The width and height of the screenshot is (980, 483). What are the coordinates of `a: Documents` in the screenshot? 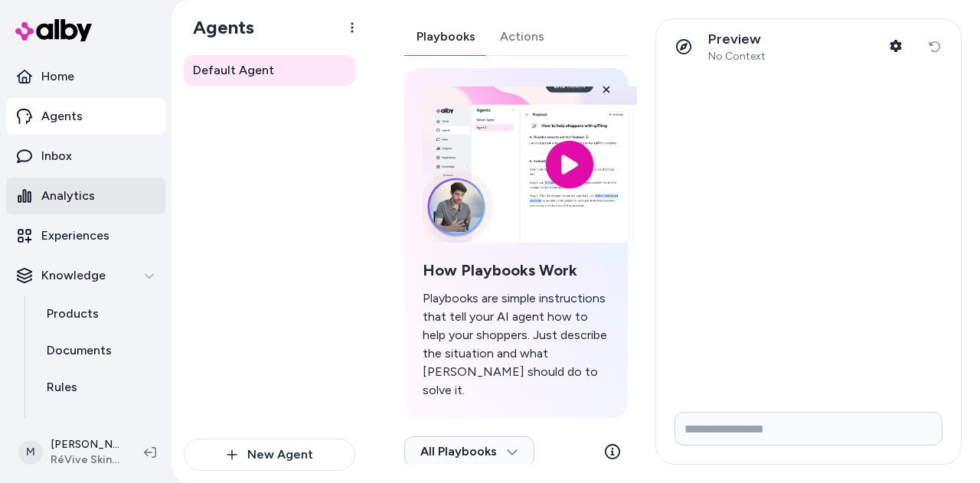 It's located at (98, 350).